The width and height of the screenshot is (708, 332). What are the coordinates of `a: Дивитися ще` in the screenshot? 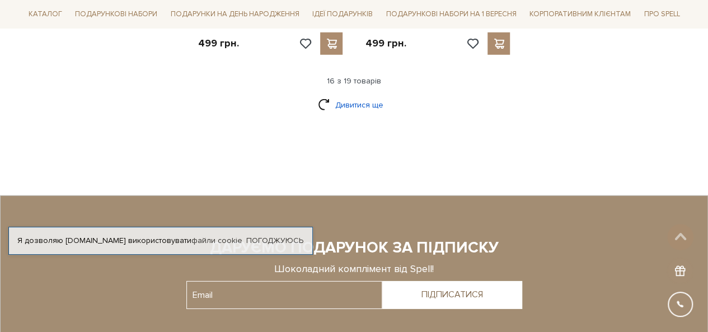 It's located at (354, 105).